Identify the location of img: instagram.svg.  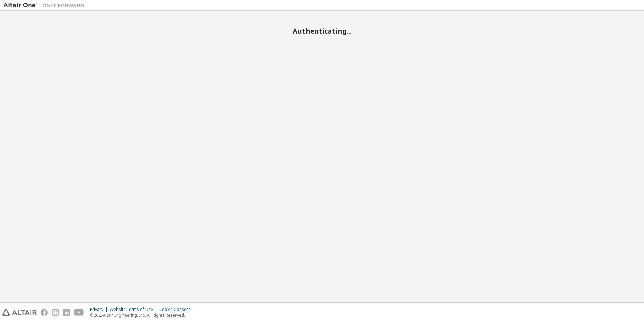
(55, 312).